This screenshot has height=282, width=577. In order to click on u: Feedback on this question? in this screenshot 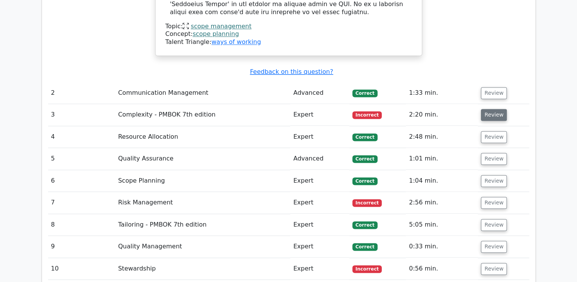, I will do `click(292, 71)`.